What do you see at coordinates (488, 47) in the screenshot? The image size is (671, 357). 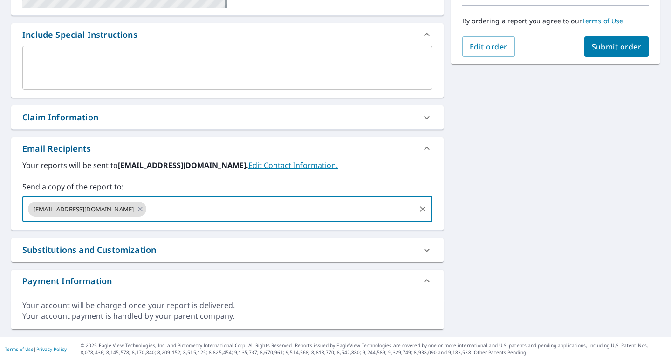 I see `span: Edit order` at bounding box center [488, 47].